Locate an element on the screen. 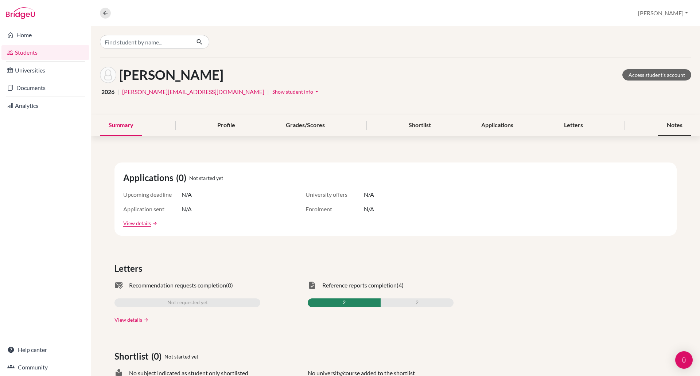 The width and height of the screenshot is (700, 376). span: Shortlist is located at coordinates (133, 356).